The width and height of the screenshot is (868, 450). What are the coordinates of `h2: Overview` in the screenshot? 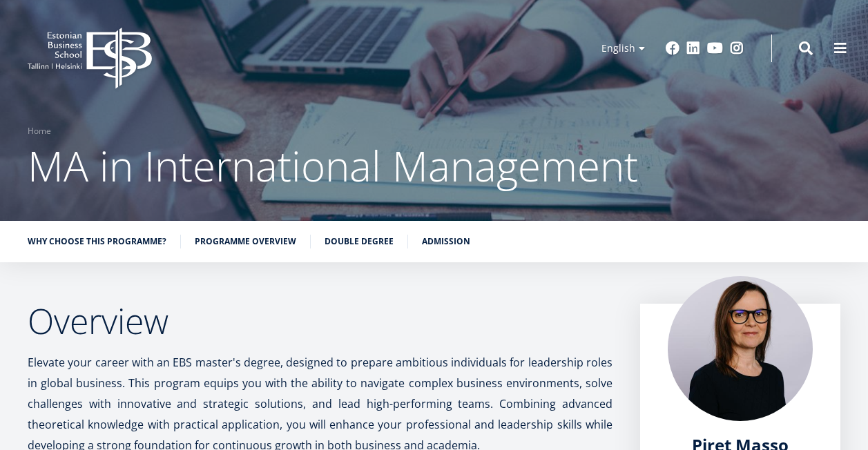 It's located at (320, 320).